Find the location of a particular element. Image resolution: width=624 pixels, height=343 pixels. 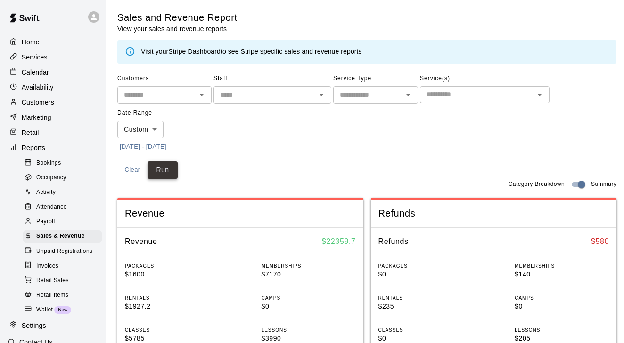

div: Calendar is located at coordinates (53, 72).